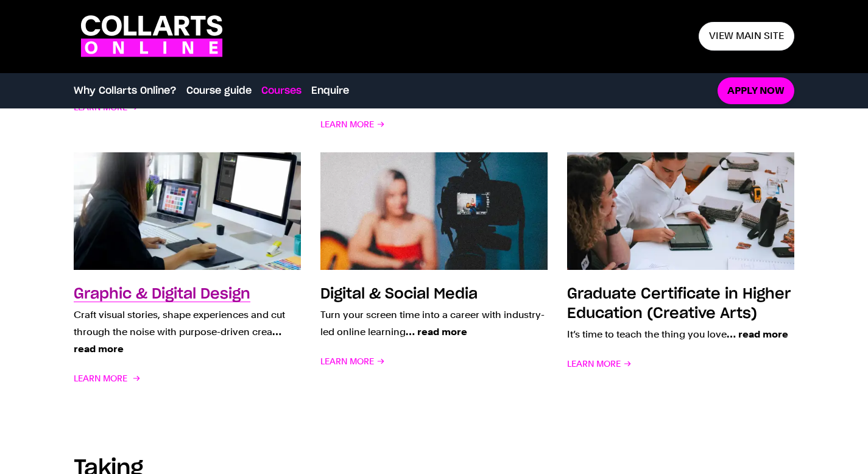 This screenshot has height=474, width=868. What do you see at coordinates (434, 269) in the screenshot?
I see `a: Digital & Social Media Turn your screen time into a career with industry-led online learning… rea...` at bounding box center [434, 269].